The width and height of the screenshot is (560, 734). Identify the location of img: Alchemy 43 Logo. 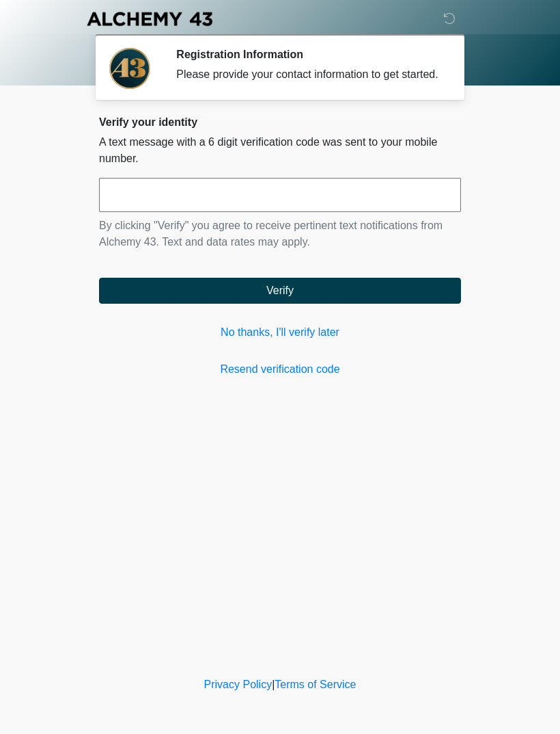
(150, 18).